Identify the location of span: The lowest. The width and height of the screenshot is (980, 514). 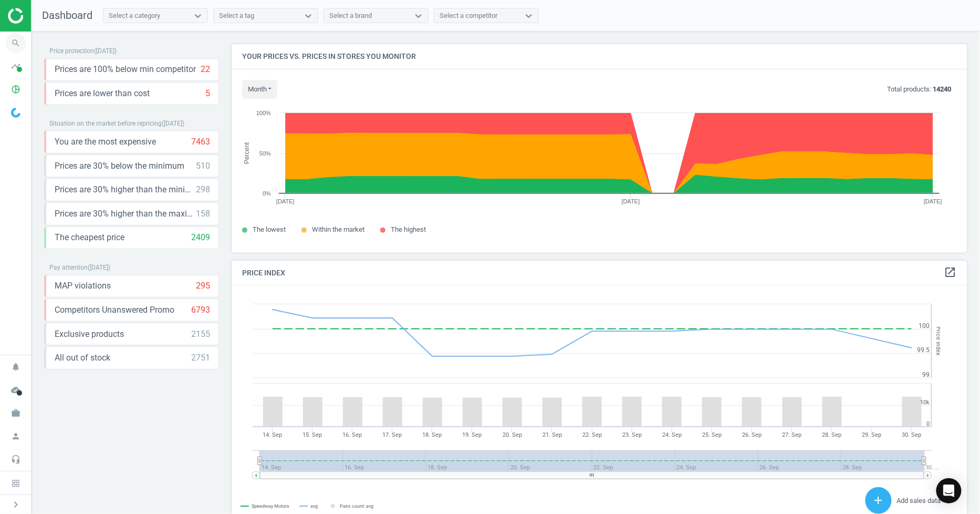
(269, 229).